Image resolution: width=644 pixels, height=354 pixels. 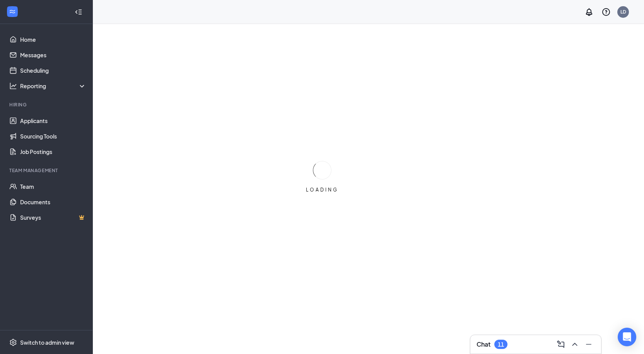 I want to click on div: LOADING, so click(x=322, y=190).